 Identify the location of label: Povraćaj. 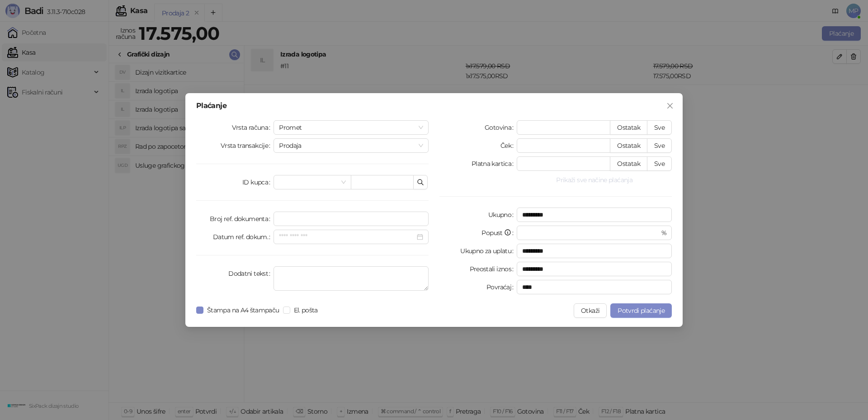
(502, 287).